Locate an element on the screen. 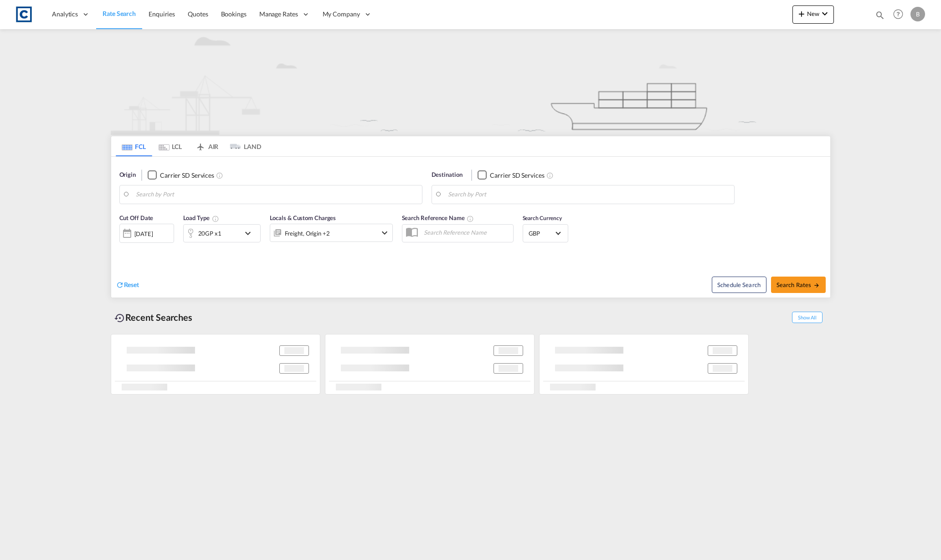 Image resolution: width=941 pixels, height=560 pixels. span: Search Rates is located at coordinates (799, 285).